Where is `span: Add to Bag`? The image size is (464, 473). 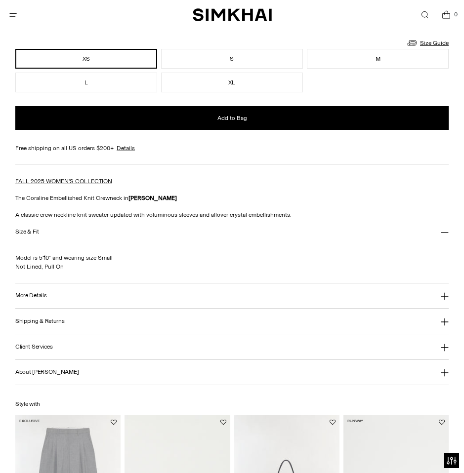 span: Add to Bag is located at coordinates (232, 118).